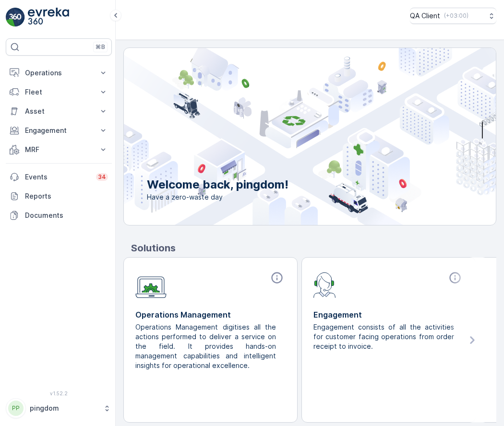  I want to click on button: Operations, so click(59, 73).